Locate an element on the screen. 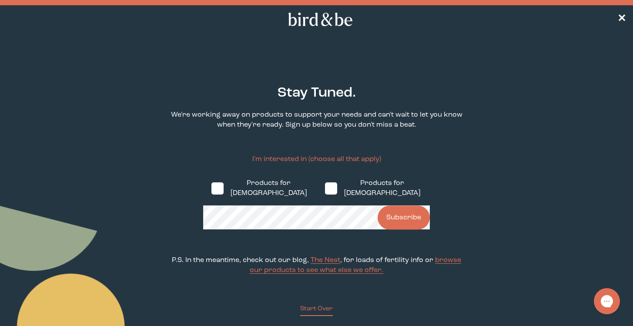 The height and width of the screenshot is (326, 633). a: Start Over is located at coordinates (316, 299).